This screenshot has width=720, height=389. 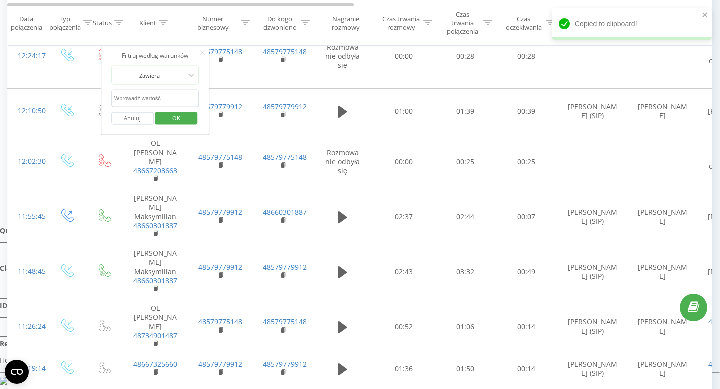 What do you see at coordinates (465, 217) in the screenshot?
I see `td: 02:44` at bounding box center [465, 217].